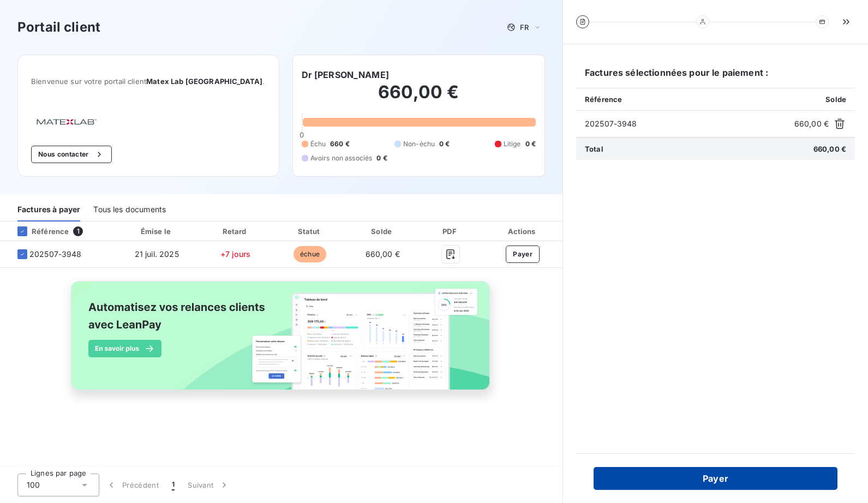  What do you see at coordinates (419, 98) in the screenshot?
I see `h2: 660,00 €` at bounding box center [419, 98].